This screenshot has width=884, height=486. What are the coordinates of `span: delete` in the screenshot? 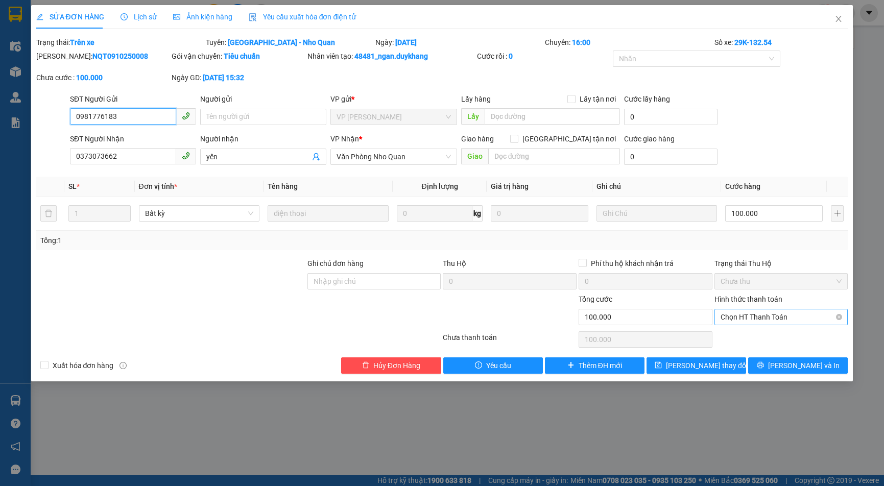 It's located at (365, 365).